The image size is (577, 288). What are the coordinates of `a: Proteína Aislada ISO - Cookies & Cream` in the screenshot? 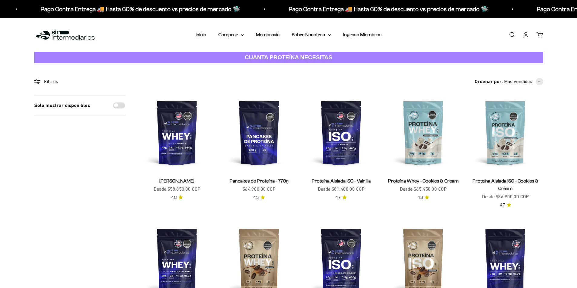 It's located at (505, 185).